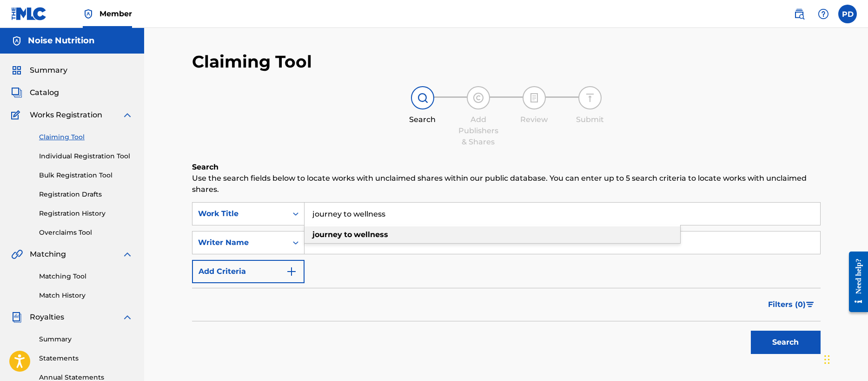 This screenshot has height=381, width=868. I want to click on h6: Search, so click(506, 167).